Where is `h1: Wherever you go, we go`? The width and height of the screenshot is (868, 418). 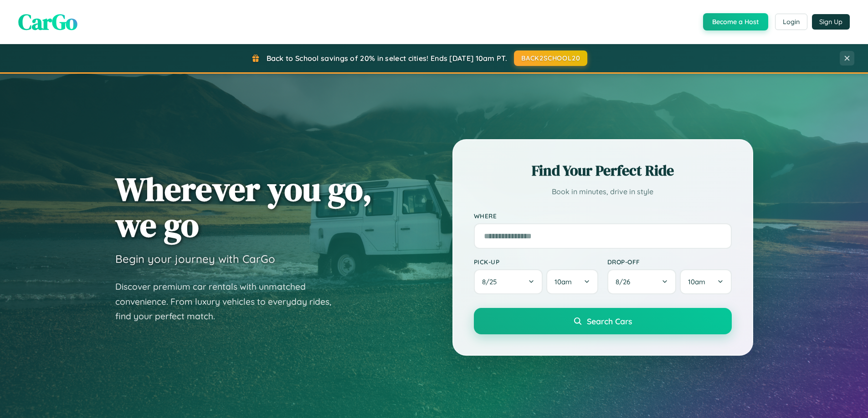 h1: Wherever you go, we go is located at coordinates (244, 207).